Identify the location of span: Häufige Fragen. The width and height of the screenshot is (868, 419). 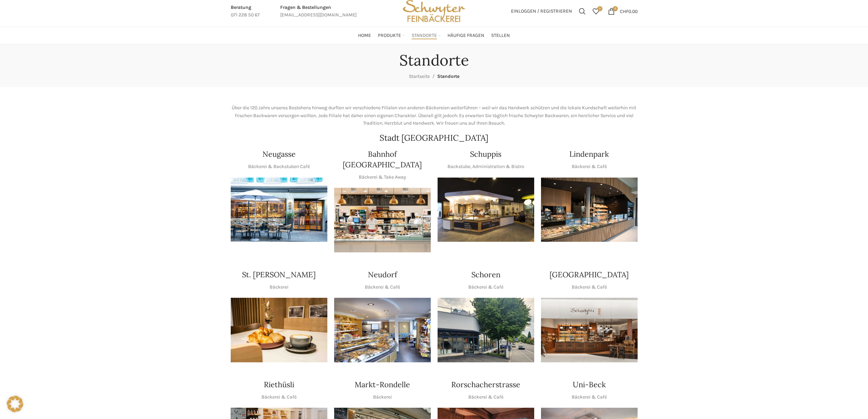
(466, 35).